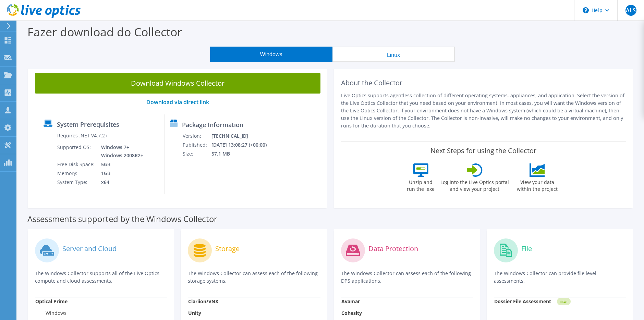 Image resolution: width=644 pixels, height=320 pixels. I want to click on h2: About the Collector, so click(484, 83).